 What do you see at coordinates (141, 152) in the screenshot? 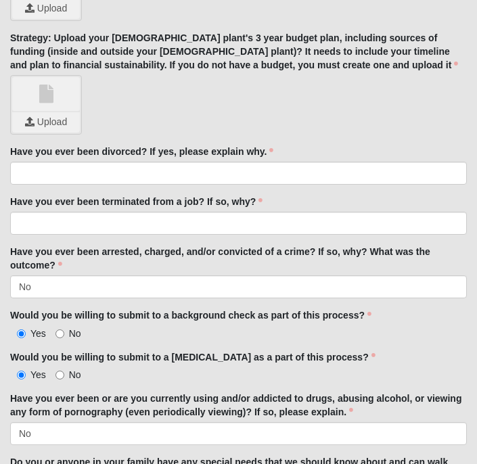
I see `label: Have you ever been divorced? If yes, please explain why.` at bounding box center [141, 152].